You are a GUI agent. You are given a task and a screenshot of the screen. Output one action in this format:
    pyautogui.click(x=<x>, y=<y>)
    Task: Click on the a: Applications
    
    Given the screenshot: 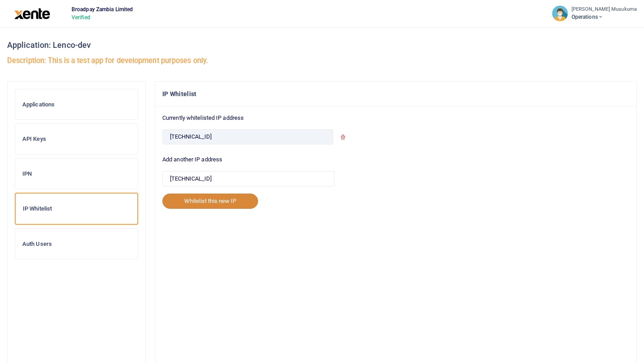 What is the action you would take?
    pyautogui.click(x=76, y=104)
    